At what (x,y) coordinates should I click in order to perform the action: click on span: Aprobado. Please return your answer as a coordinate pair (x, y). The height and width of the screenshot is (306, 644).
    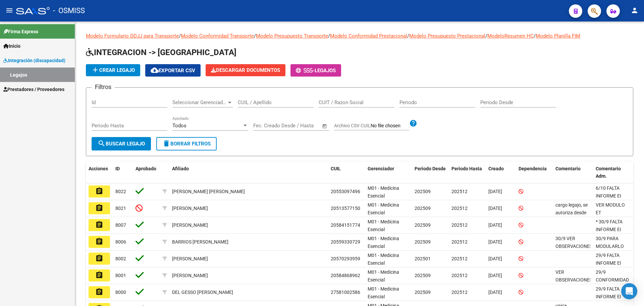
    Looking at the image, I should click on (146, 168).